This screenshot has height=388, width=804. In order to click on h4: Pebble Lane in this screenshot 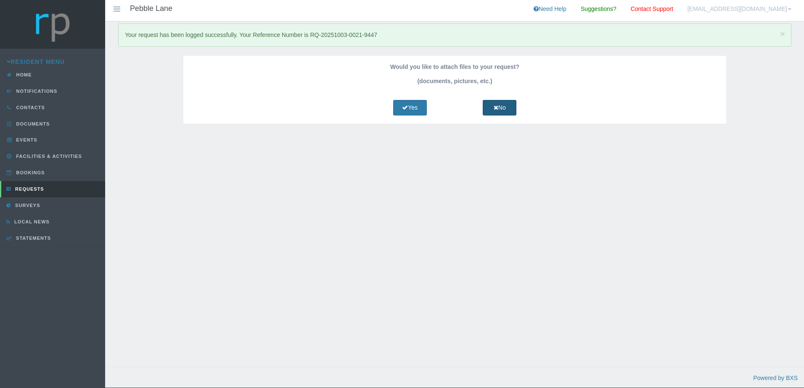, I will do `click(151, 9)`.